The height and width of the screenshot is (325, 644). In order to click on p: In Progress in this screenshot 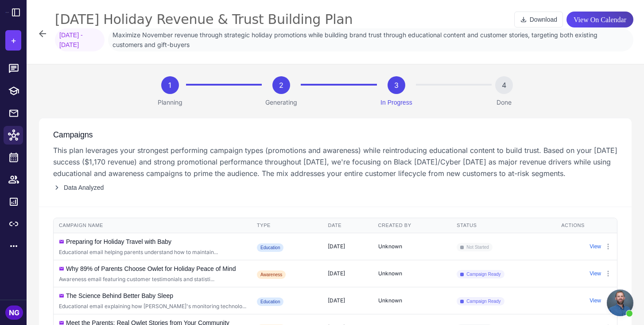, I will do `click(396, 102)`.